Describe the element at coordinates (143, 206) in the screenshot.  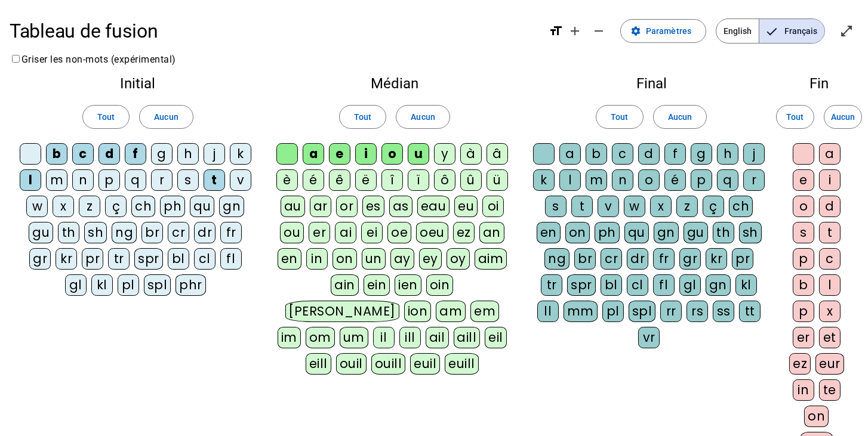
I see `div: ch` at that location.